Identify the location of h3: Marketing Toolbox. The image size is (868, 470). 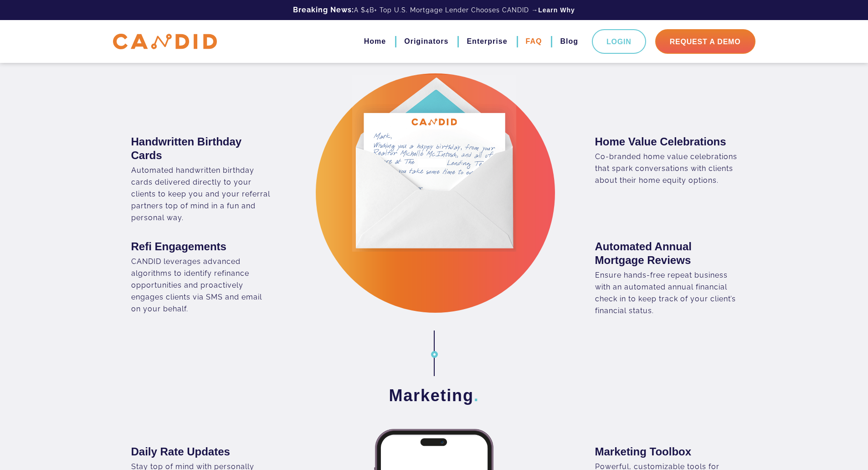
(667, 451).